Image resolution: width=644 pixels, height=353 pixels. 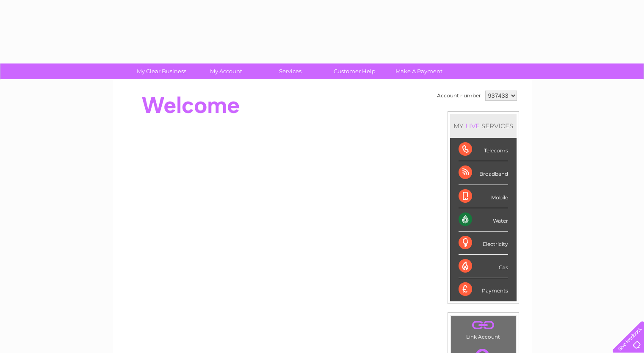 I want to click on td: Account number, so click(x=459, y=95).